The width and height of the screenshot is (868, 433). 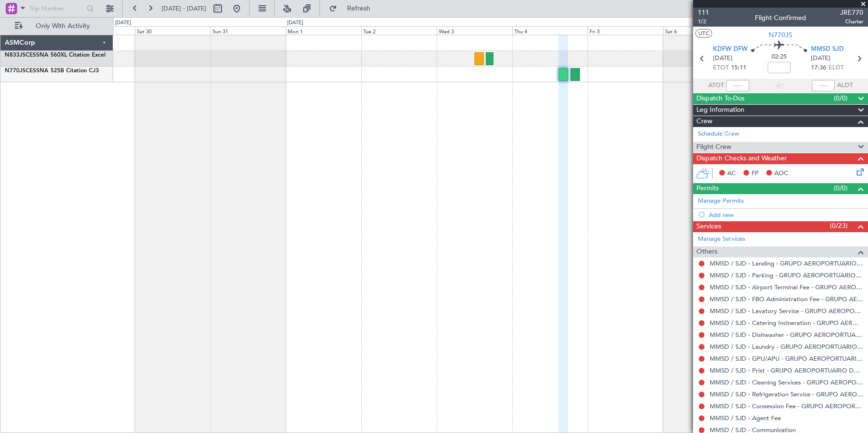 What do you see at coordinates (718, 134) in the screenshot?
I see `a: Schedule Crew` at bounding box center [718, 134].